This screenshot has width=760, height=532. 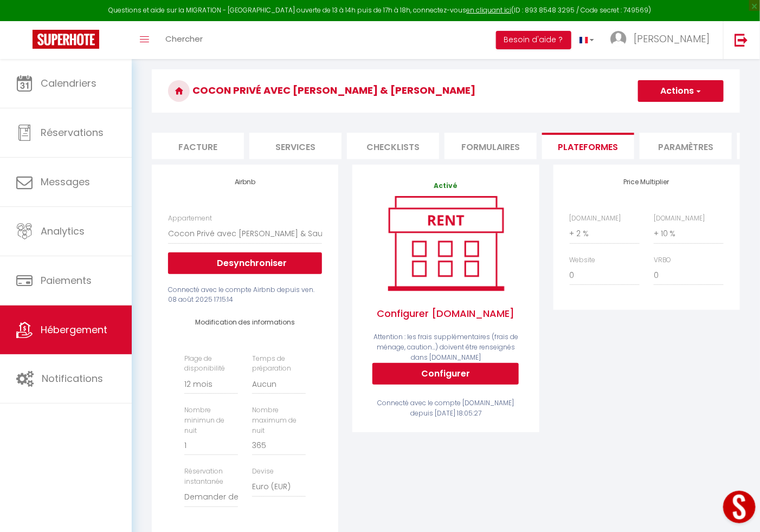 I want to click on li: Formulaires, so click(x=491, y=146).